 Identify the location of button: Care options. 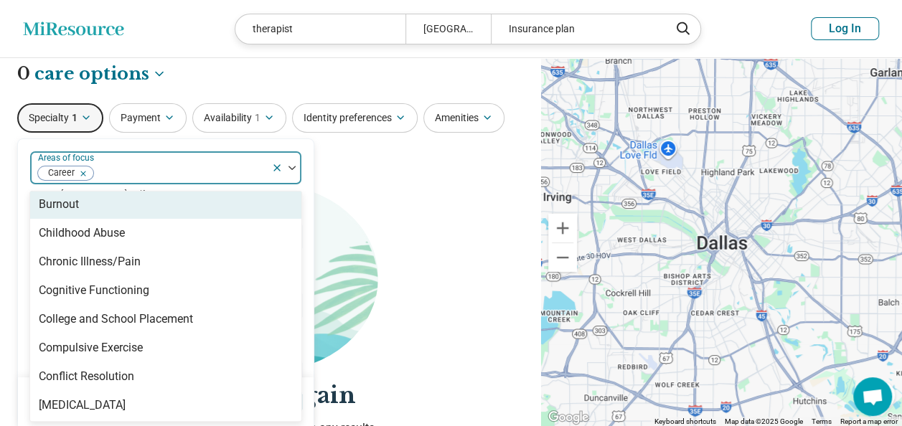
(100, 74).